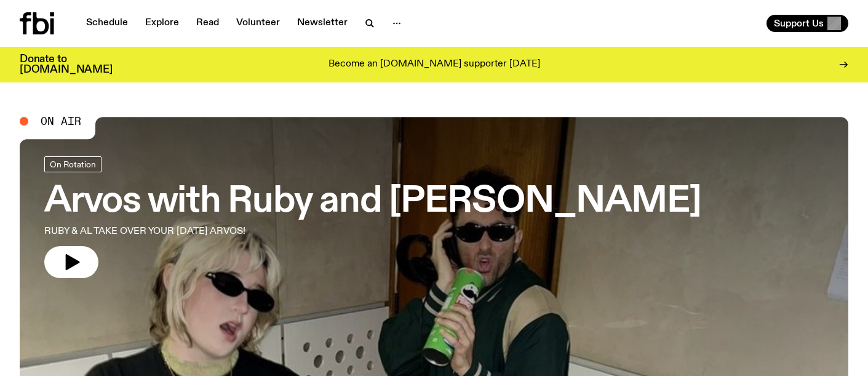 This screenshot has height=376, width=868. Describe the element at coordinates (162, 23) in the screenshot. I see `a: Explore` at that location.